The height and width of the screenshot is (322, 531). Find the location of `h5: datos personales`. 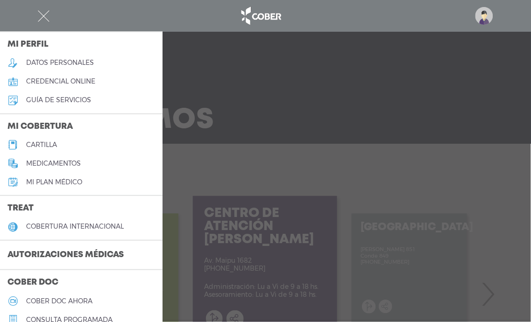

h5: datos personales is located at coordinates (60, 63).